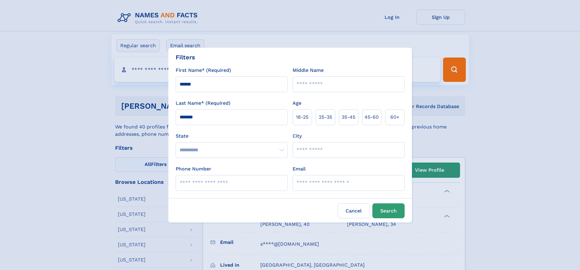 The image size is (580, 270). I want to click on label: City, so click(297, 136).